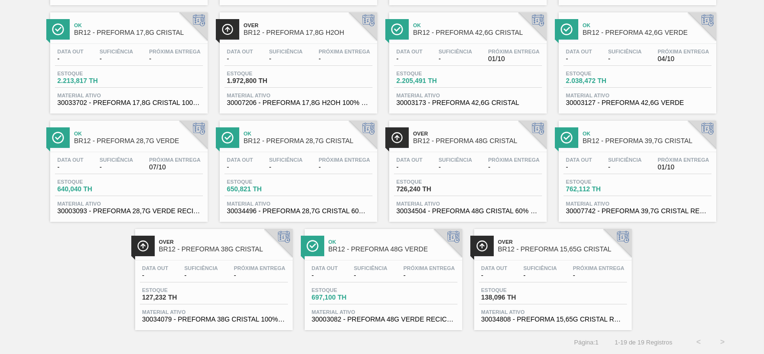 The width and height of the screenshot is (764, 354). Describe the element at coordinates (683, 59) in the screenshot. I see `span: 04/10` at that location.